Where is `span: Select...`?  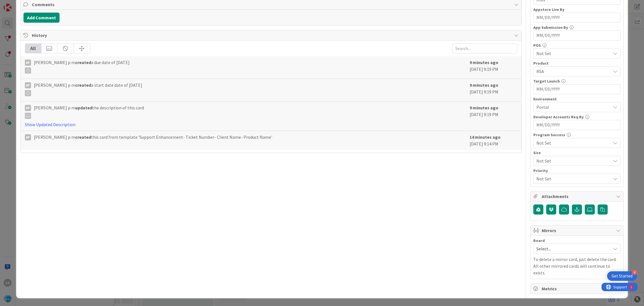 span: Select... is located at coordinates (573, 249).